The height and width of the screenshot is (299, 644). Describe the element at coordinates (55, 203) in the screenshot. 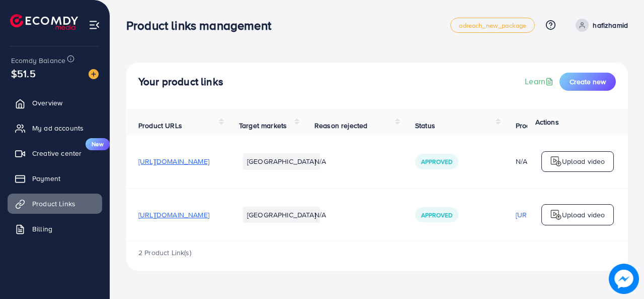

I see `a: Product Links` at that location.